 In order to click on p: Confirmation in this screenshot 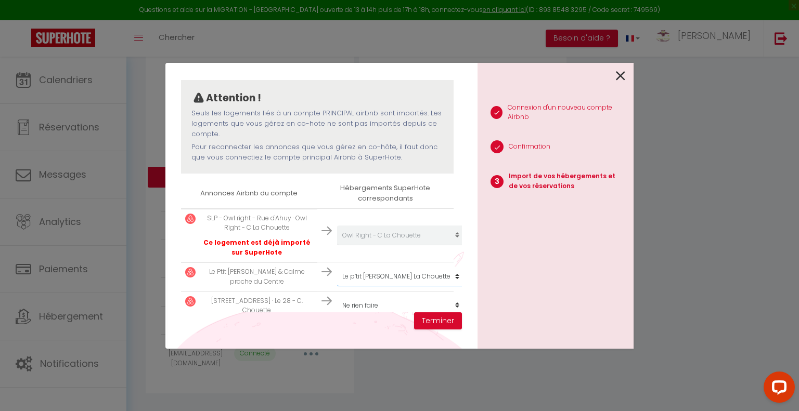, I will do `click(529, 147)`.